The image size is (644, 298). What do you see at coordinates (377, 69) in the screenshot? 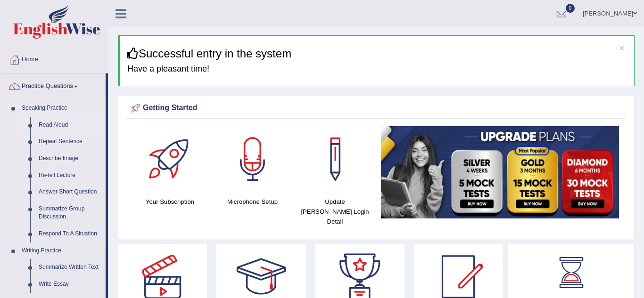
I see `h4: Have a pleasant time!` at bounding box center [377, 69].